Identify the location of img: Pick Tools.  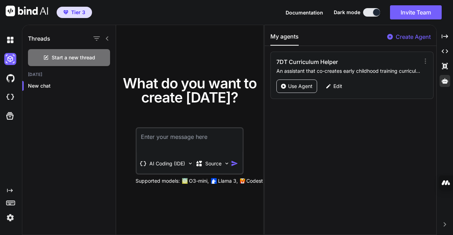
(190, 164).